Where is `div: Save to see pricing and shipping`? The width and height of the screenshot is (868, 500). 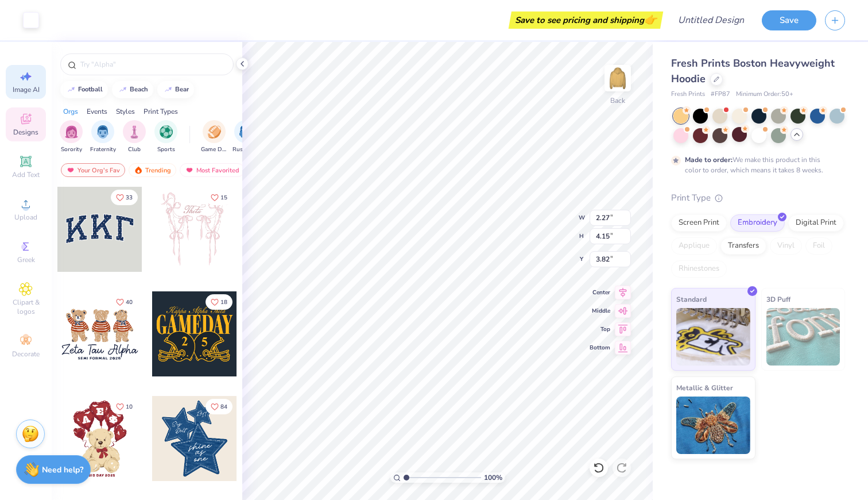
div: Save to see pricing and shipping is located at coordinates (585, 20).